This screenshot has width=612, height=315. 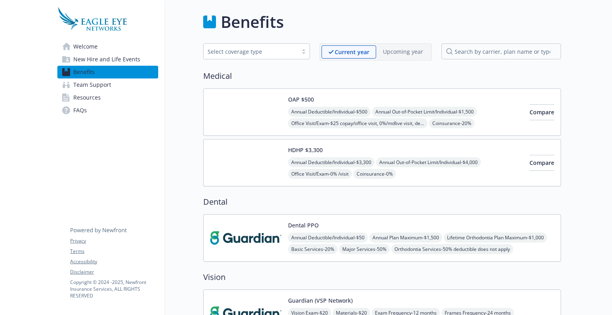 I want to click on a: Resources, so click(x=108, y=98).